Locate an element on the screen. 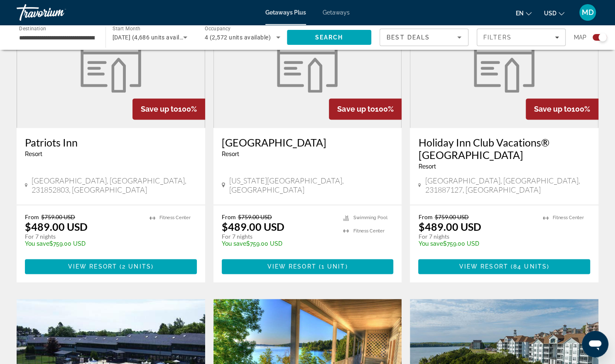  span: MD is located at coordinates (588, 13).